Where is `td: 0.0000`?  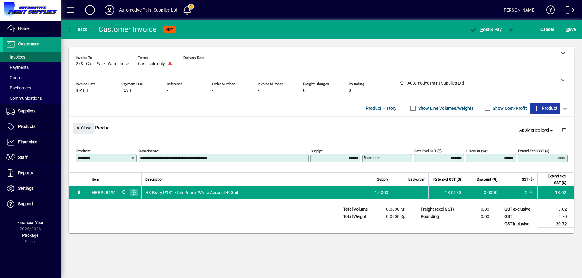 td: 0.0000 is located at coordinates (483, 193).